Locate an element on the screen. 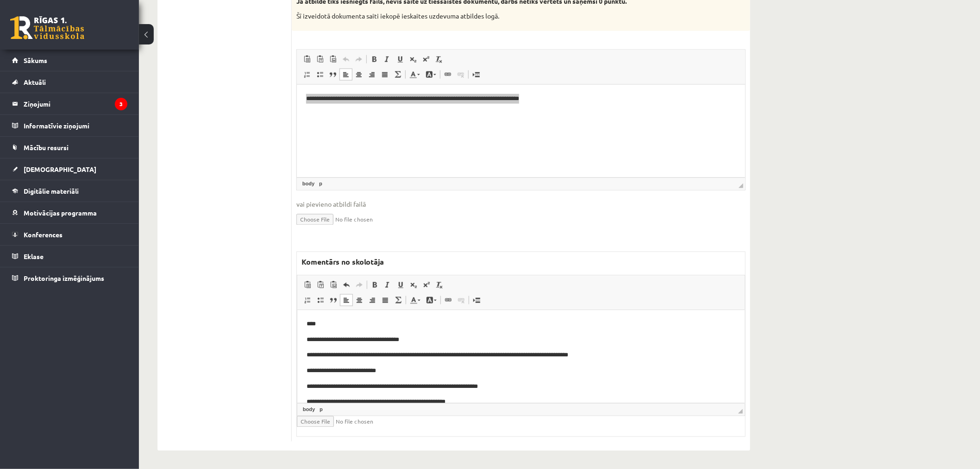 This screenshot has height=469, width=980. a: Informatīvie ziņojumi is located at coordinates (70, 126).